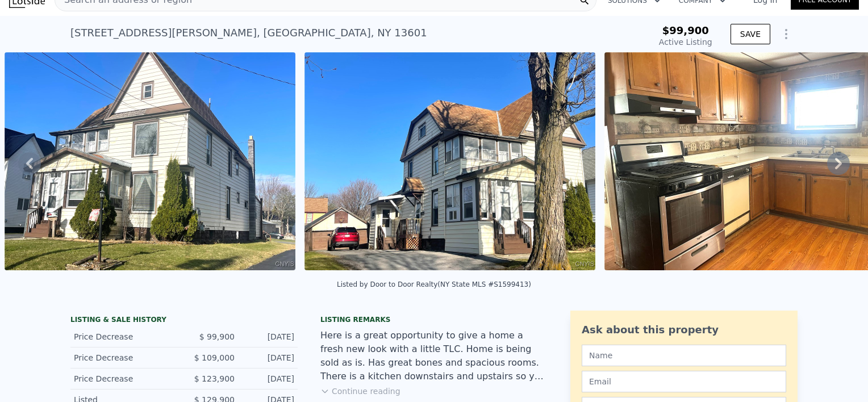  Describe the element at coordinates (684, 330) in the screenshot. I see `div: Ask about this property` at that location.